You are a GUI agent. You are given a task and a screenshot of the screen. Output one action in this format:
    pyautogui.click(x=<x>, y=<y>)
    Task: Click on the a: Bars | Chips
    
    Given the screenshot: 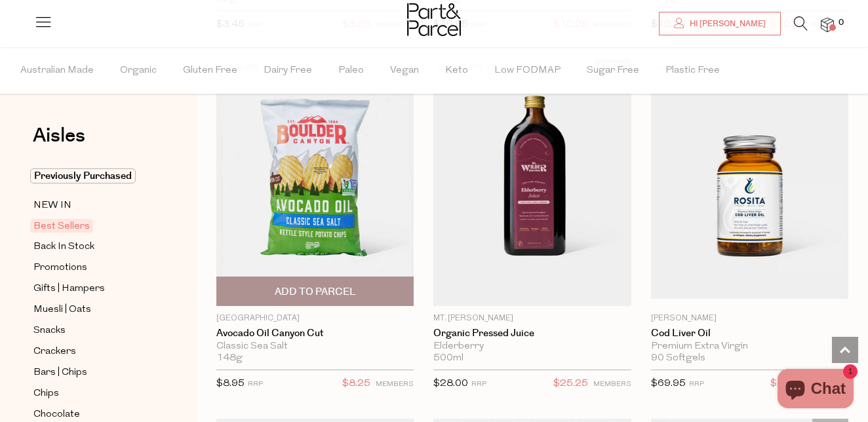 What is the action you would take?
    pyautogui.click(x=93, y=371)
    